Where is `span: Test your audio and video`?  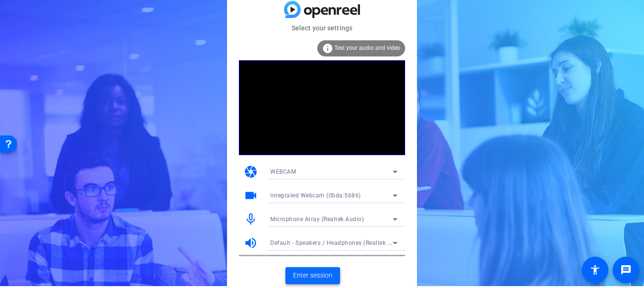
span: Test your audio and video is located at coordinates (367, 48).